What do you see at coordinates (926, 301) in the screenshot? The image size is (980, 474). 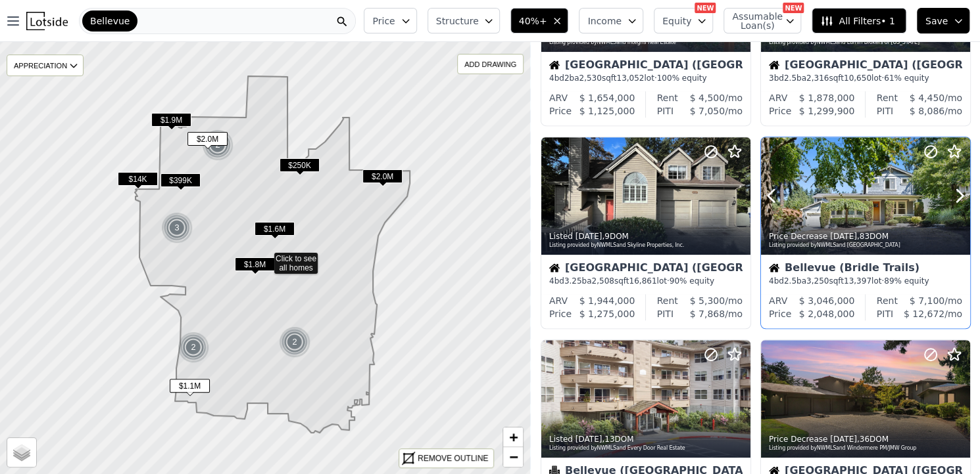 I see `span: $ 7,100` at bounding box center [926, 301].